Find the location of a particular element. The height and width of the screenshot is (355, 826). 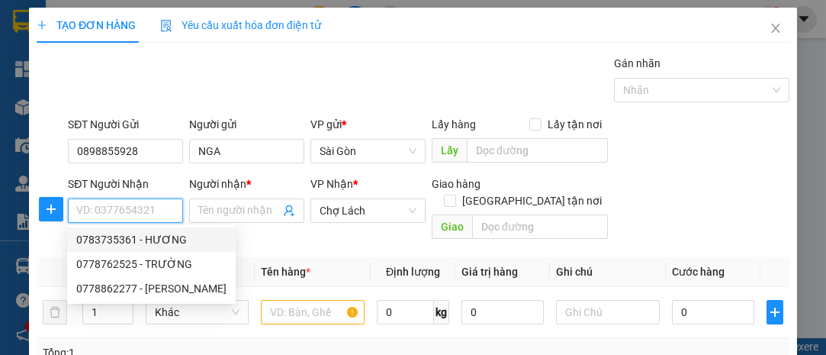

div: 0778762525 - TRƯỜNG is located at coordinates (151, 264).